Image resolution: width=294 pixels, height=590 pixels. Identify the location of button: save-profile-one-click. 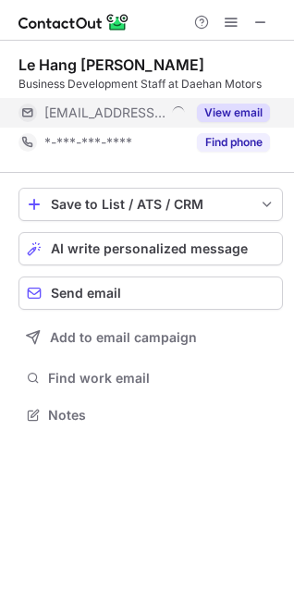
(151, 204).